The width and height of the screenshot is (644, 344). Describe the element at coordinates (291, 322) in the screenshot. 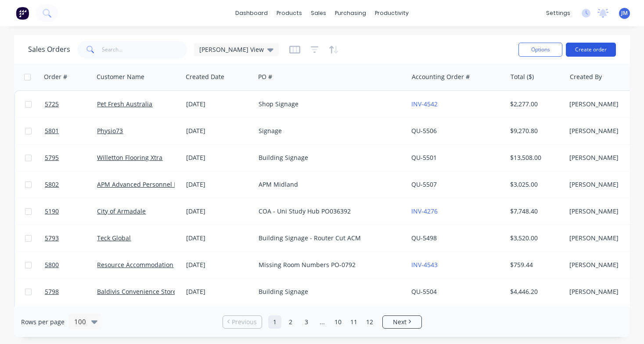

I see `a: Page 2` at that location.